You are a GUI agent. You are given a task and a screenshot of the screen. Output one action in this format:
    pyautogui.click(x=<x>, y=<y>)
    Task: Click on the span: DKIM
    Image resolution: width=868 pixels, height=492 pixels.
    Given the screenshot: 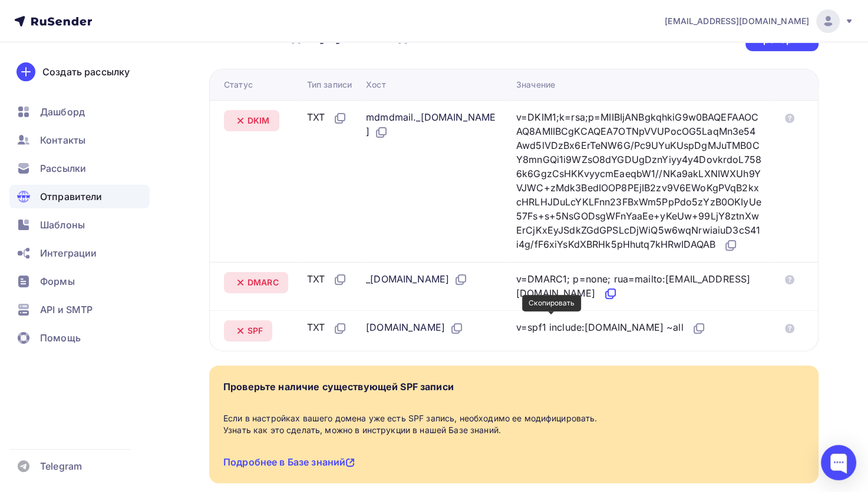 What is the action you would take?
    pyautogui.click(x=259, y=120)
    